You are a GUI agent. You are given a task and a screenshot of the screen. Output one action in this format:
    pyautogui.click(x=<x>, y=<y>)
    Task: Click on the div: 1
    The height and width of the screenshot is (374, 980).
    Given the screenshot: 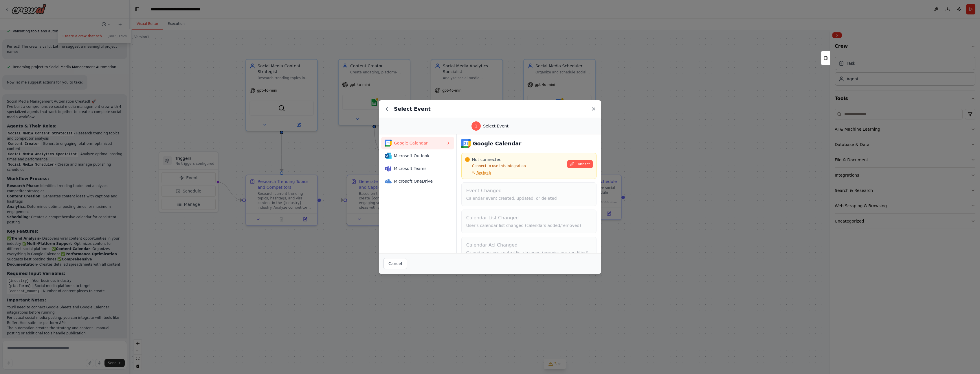 What is the action you would take?
    pyautogui.click(x=476, y=126)
    